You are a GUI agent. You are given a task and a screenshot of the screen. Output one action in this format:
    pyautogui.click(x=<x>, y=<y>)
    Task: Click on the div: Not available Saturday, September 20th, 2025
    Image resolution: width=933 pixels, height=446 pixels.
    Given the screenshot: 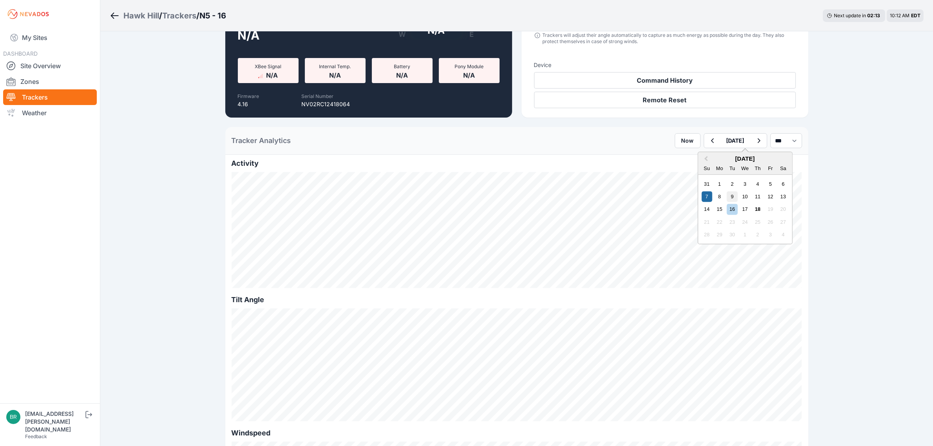 What is the action you would take?
    pyautogui.click(x=783, y=209)
    